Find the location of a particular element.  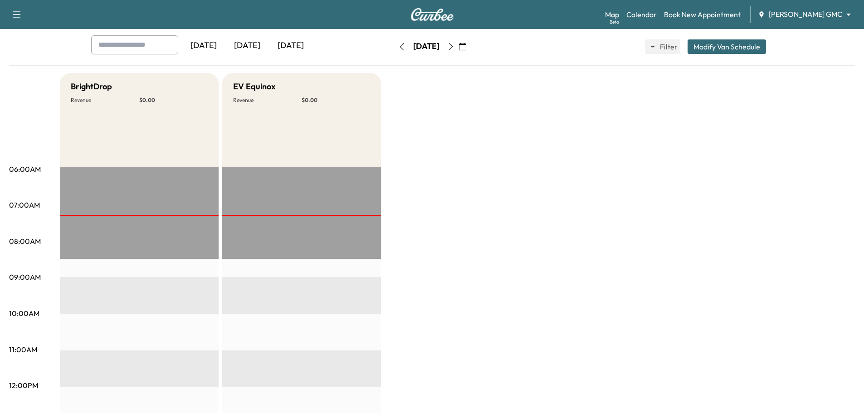

a: Calendar is located at coordinates (641, 15).